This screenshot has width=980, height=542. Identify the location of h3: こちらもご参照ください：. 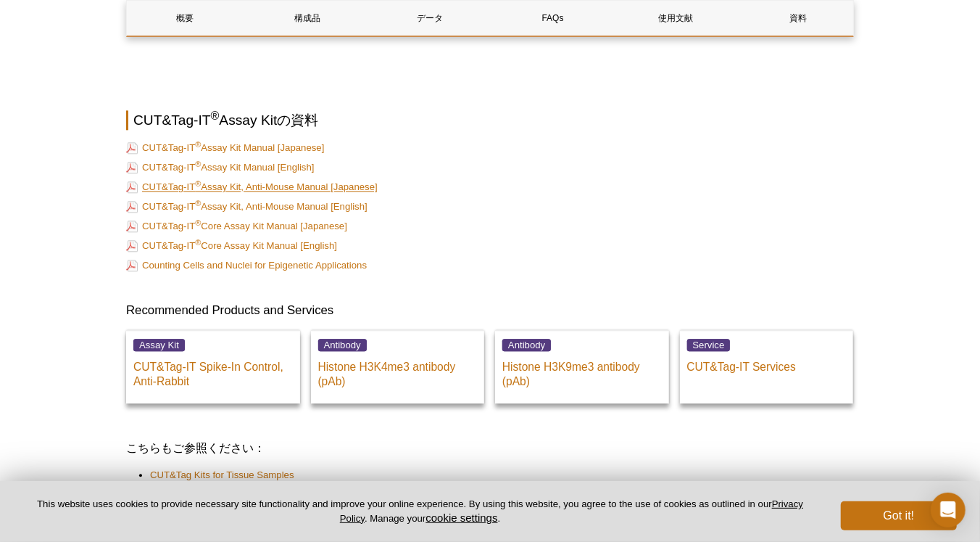
(490, 448).